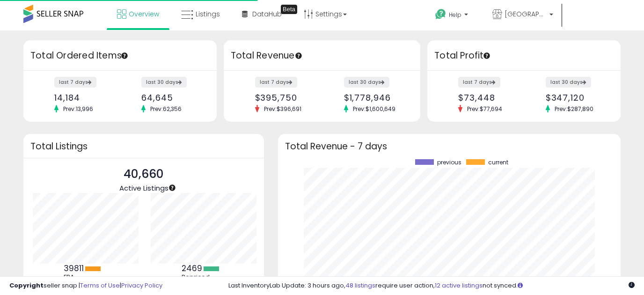  Describe the element at coordinates (450, 146) in the screenshot. I see `h3: Total Revenue - 7 days` at that location.